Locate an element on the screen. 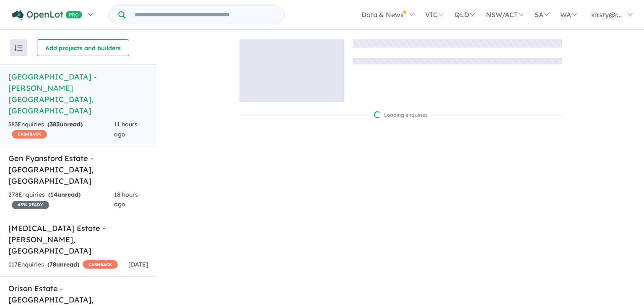 The height and width of the screenshot is (305, 644). img: Openlot PRO Logo White is located at coordinates (47, 15).